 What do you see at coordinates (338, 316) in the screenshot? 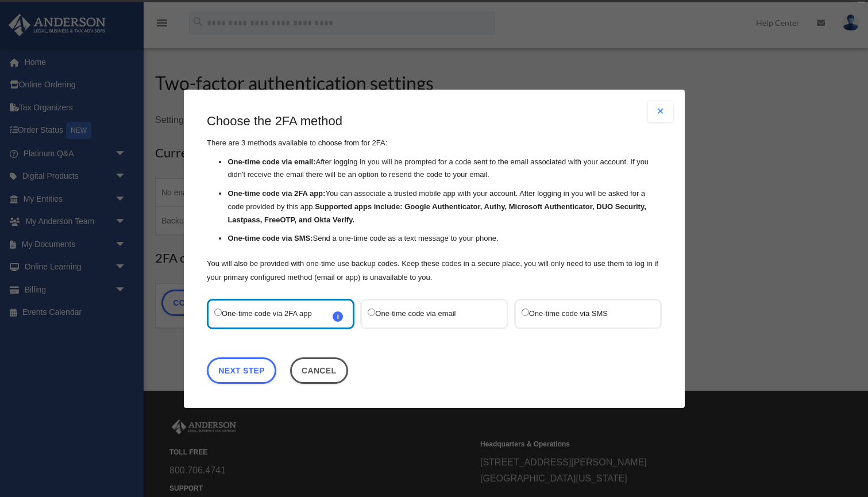
I see `span: i` at bounding box center [338, 316].